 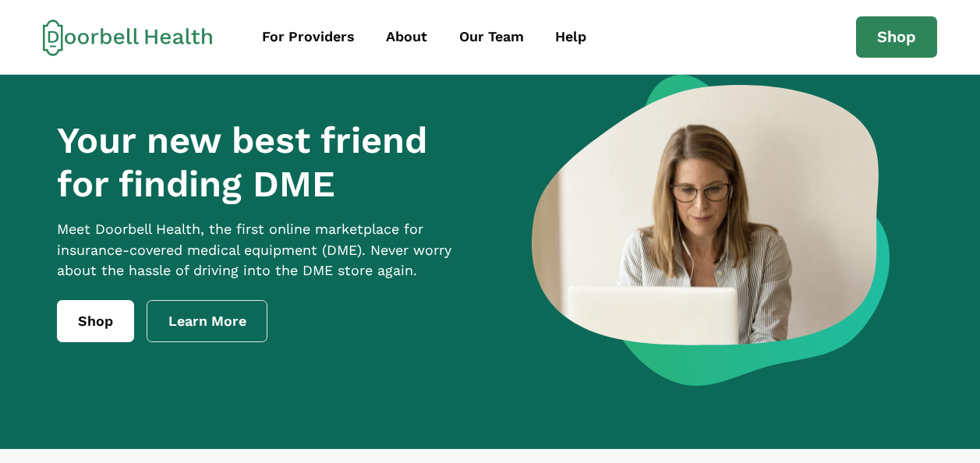 I want to click on a: About, so click(x=406, y=37).